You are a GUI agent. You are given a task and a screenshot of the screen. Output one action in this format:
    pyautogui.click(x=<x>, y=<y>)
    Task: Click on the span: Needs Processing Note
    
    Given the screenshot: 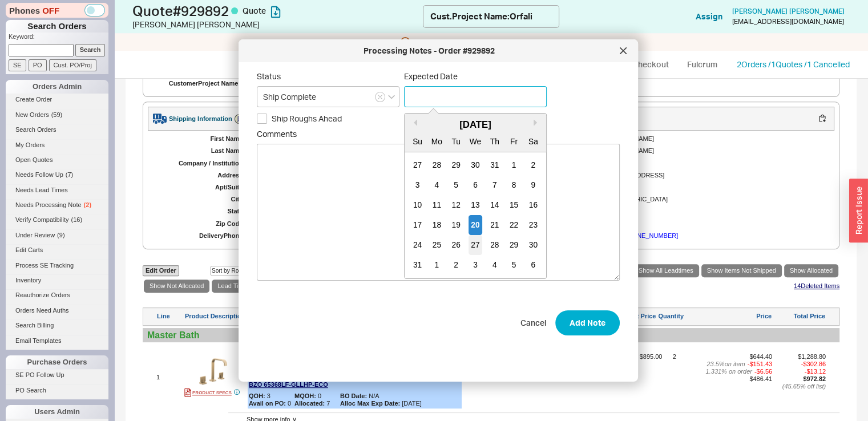 What is the action you would take?
    pyautogui.click(x=48, y=205)
    